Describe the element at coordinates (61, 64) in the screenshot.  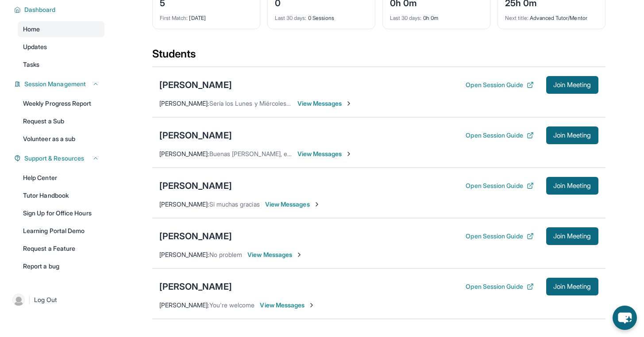
I see `a: Tasks` at that location.